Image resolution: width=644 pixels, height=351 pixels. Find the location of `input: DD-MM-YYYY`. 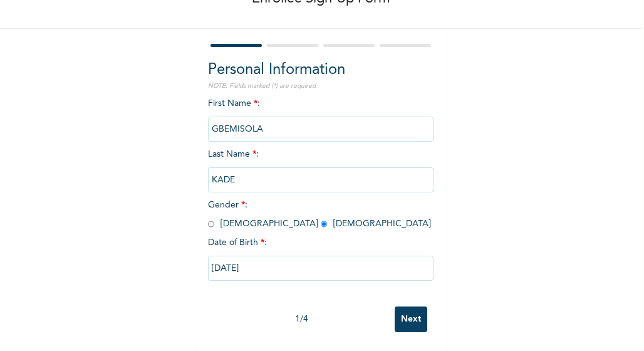

input: DD-MM-YYYY is located at coordinates (321, 269).